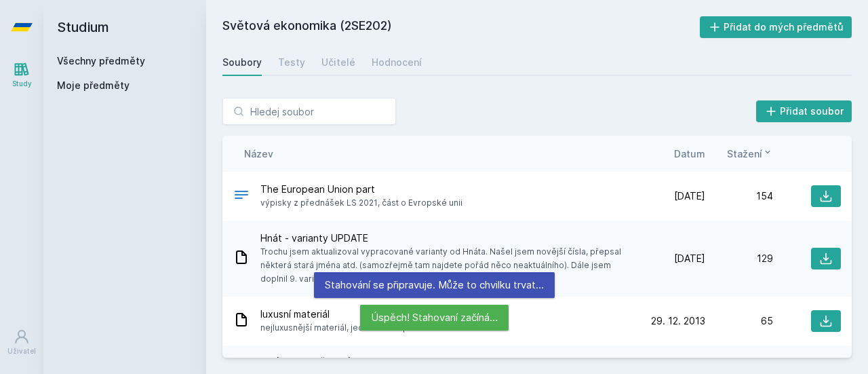 The width and height of the screenshot is (868, 374). What do you see at coordinates (22, 351) in the screenshot?
I see `div: Uživatel` at bounding box center [22, 351].